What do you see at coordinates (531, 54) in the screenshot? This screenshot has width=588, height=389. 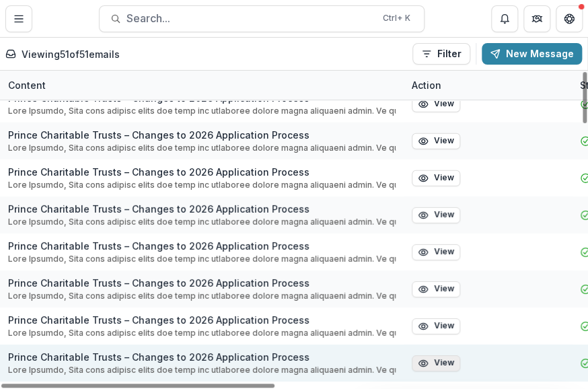 I see `button: New Message` at bounding box center [531, 54].